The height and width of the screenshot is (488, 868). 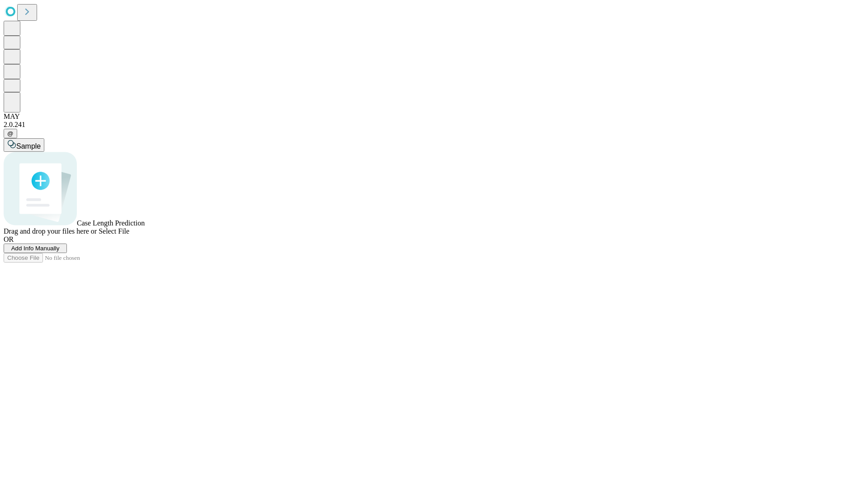 What do you see at coordinates (434, 125) in the screenshot?
I see `div: 2.0.241` at bounding box center [434, 125].